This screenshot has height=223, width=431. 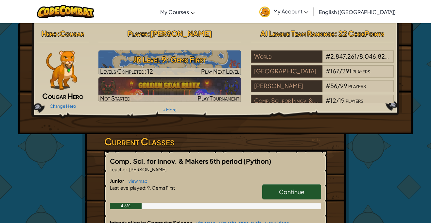 What do you see at coordinates (342, 100) in the screenshot?
I see `span: 19` at bounding box center [342, 100].